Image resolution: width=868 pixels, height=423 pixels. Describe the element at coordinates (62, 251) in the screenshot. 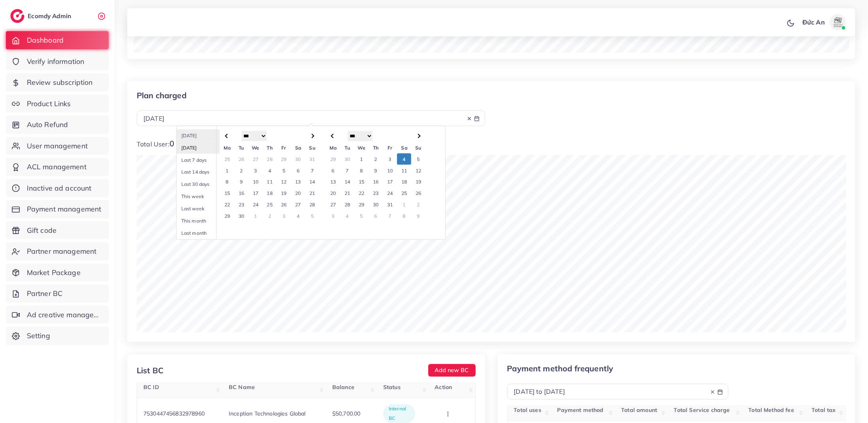

I see `span: Partner management` at that location.